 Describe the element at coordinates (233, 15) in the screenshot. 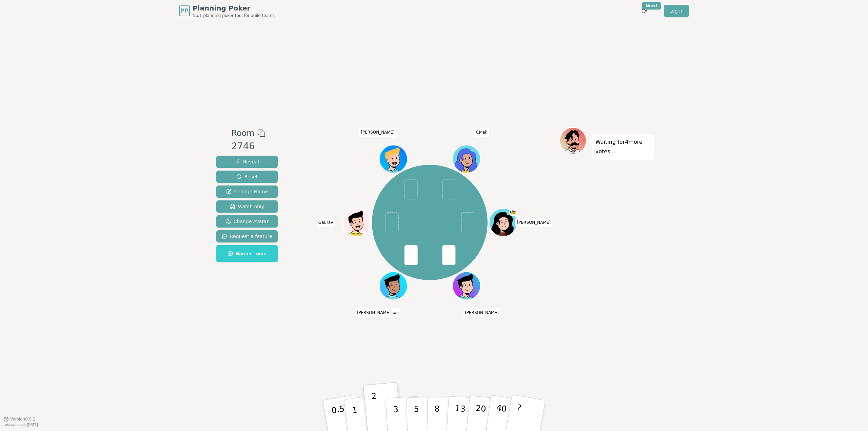

I see `span: No.1 planning poker tool for agile teams` at that location.